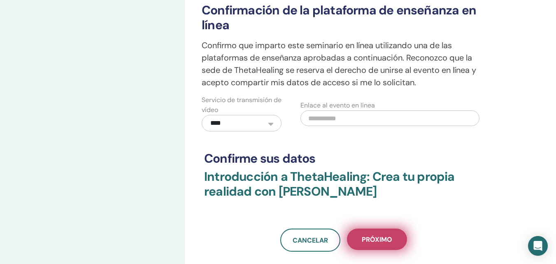 This screenshot has width=556, height=264. Describe the element at coordinates (310, 240) in the screenshot. I see `a: Cancelar` at that location.